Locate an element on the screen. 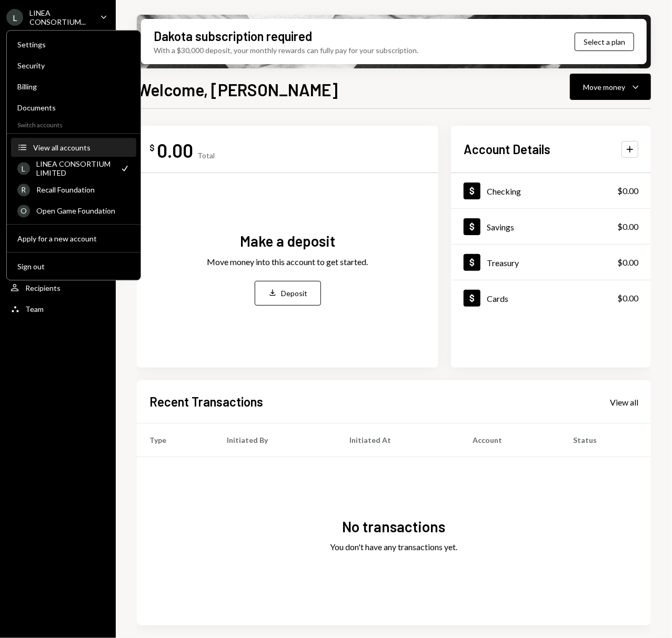 The height and width of the screenshot is (638, 672). h2: Recent Transactions is located at coordinates (206, 401).